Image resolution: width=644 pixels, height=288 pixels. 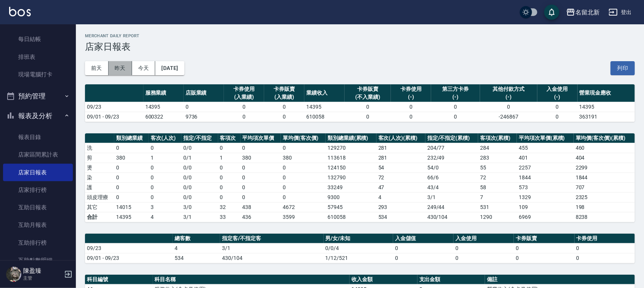 What do you see at coordinates (605, 148) in the screenshot?
I see `td: 460` at bounding box center [605, 148].